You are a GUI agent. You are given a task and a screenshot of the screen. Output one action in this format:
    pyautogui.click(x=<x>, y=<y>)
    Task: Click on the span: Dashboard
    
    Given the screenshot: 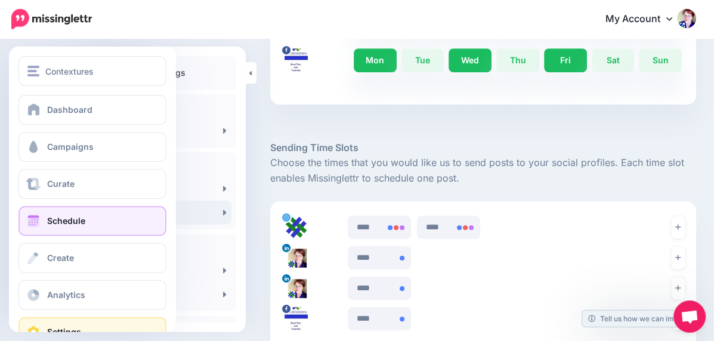 What is the action you would take?
    pyautogui.click(x=70, y=109)
    